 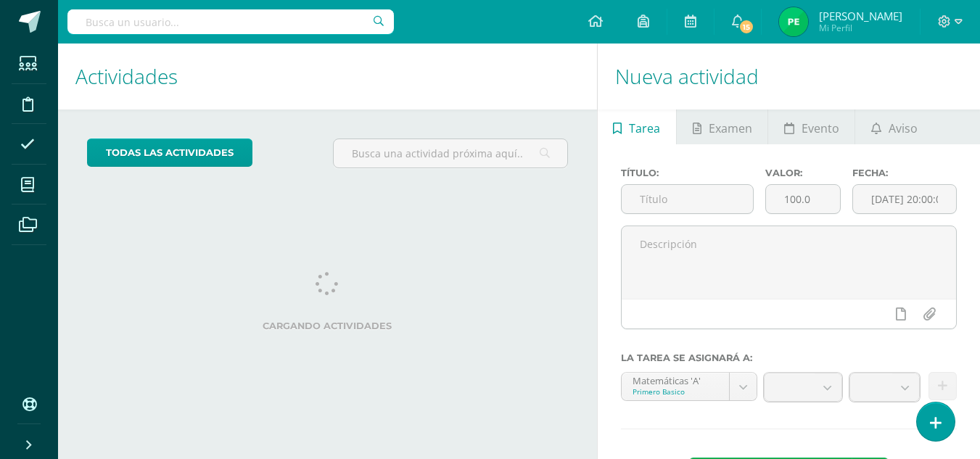 What do you see at coordinates (811, 127) in the screenshot?
I see `a: Evento` at bounding box center [811, 127].